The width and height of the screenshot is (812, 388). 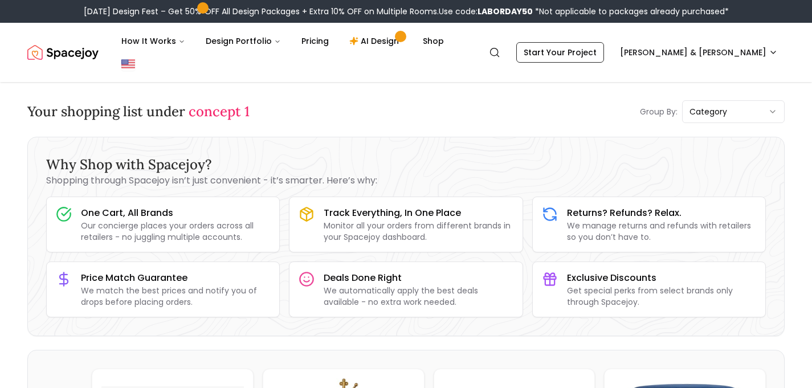 I want to click on a: AI Design, so click(x=376, y=41).